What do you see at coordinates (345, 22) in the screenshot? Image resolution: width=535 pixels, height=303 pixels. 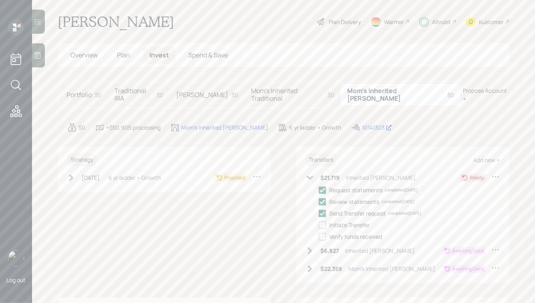 I see `div: Plan Delivery` at bounding box center [345, 22].